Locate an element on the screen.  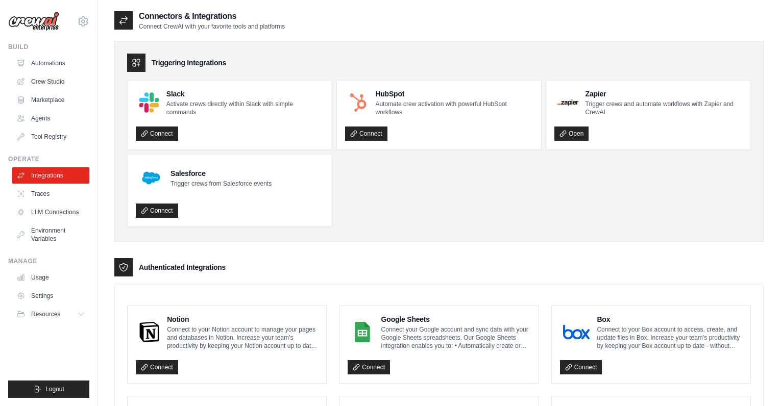
p: Trigger crews from Salesforce events is located at coordinates (221, 184).